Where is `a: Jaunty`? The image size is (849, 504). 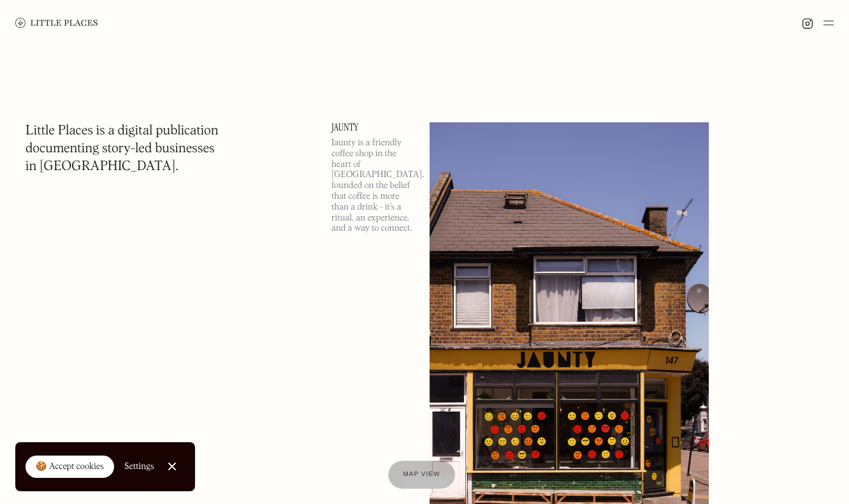
a: Jaunty is located at coordinates (373, 127).